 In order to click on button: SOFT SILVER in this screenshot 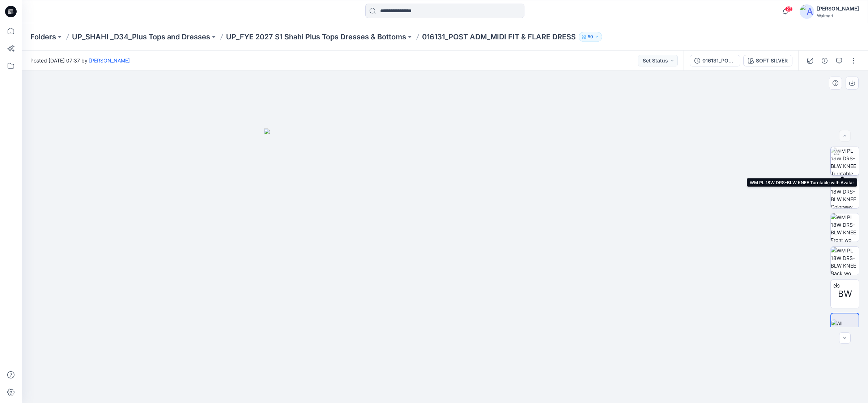, I will do `click(768, 60)`.